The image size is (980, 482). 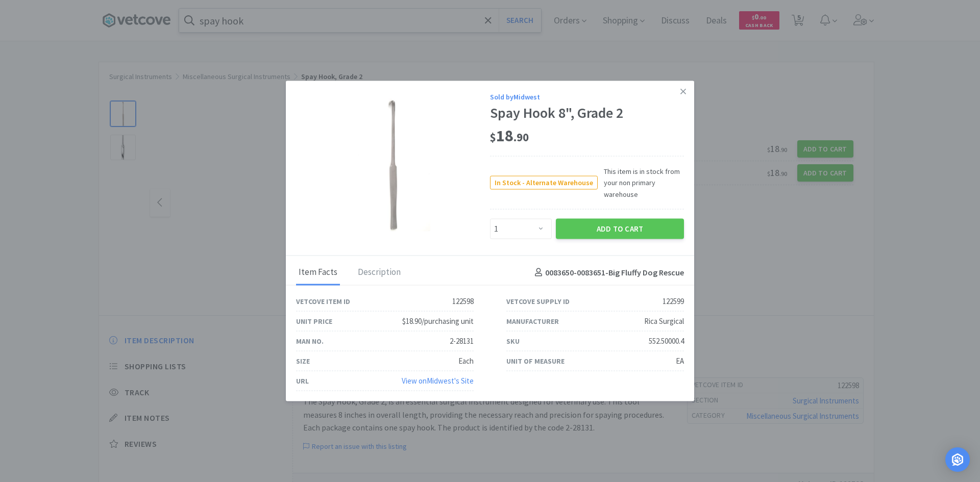 I want to click on div: Vetcove Supply ID, so click(x=538, y=301).